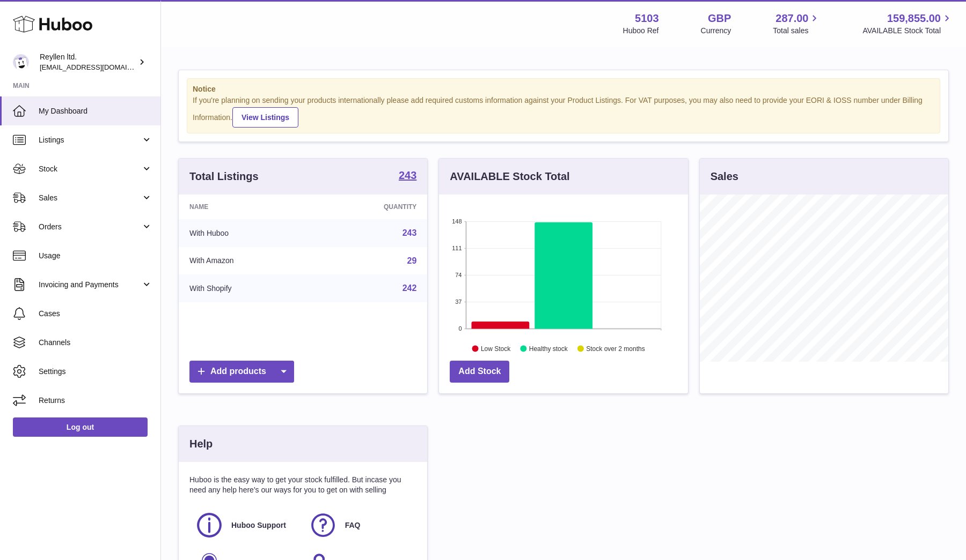  Describe the element at coordinates (907, 24) in the screenshot. I see `a: 159,855.00 AVAILABLE Stock Total` at that location.